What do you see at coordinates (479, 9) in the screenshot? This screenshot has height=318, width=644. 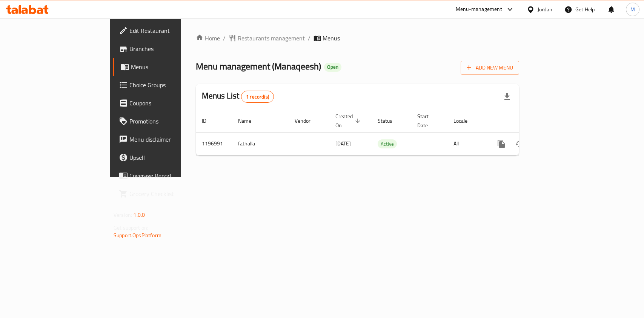 I see `div: Menu-management` at bounding box center [479, 9].